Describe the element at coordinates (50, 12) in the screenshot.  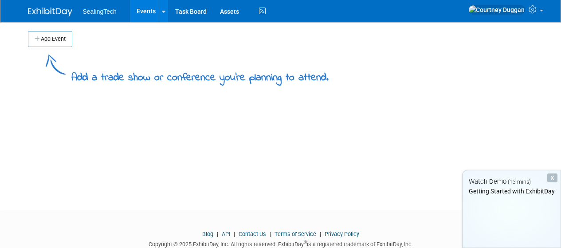
I see `img: ExhibitDay` at that location.